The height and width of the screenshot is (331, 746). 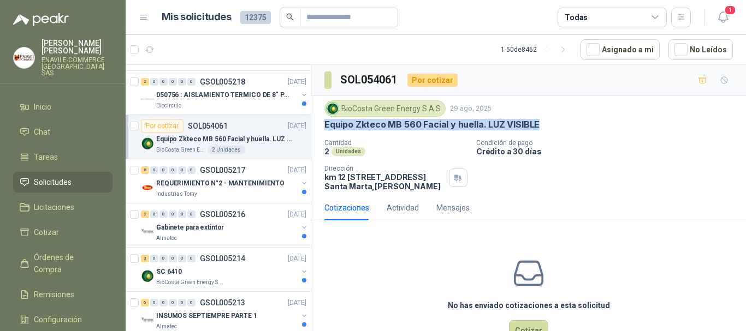 I want to click on button: No Leídos, so click(x=700, y=50).